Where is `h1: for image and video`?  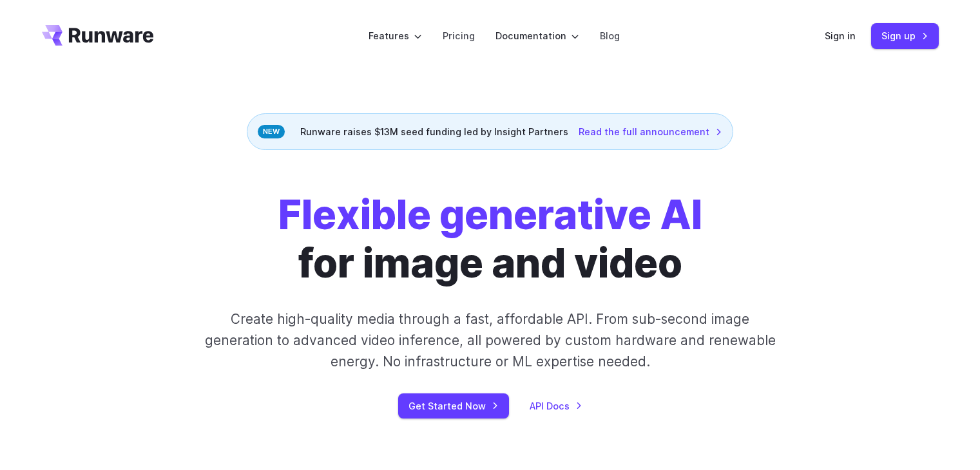 h1: for image and video is located at coordinates (490, 239).